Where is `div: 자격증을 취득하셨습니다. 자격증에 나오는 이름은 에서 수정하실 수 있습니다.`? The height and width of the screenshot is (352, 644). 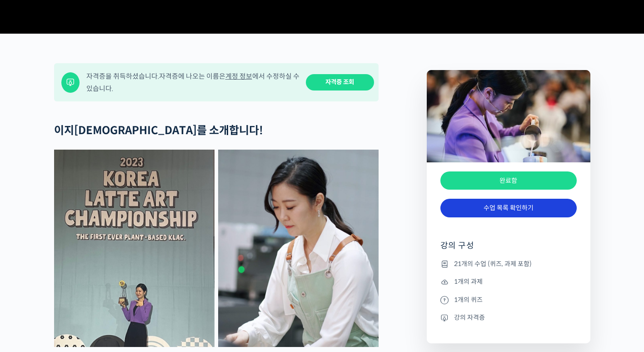 div: 자격증을 취득하셨습니다. 자격증에 나오는 이름은 에서 수정하실 수 있습니다. is located at coordinates (193, 82).